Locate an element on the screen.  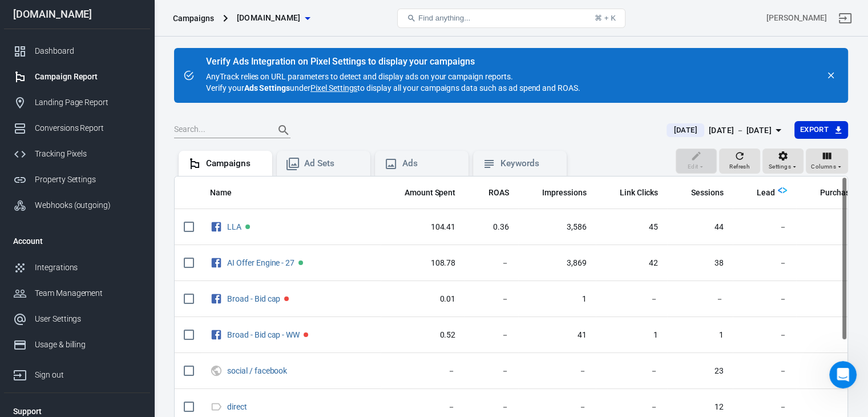
span: 3,869 is located at coordinates (557, 263).